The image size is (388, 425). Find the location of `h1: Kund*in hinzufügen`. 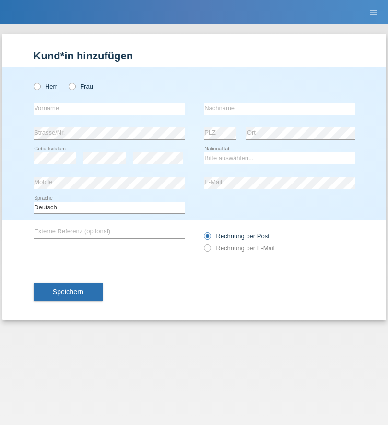

h1: Kund*in hinzufügen is located at coordinates (194, 56).